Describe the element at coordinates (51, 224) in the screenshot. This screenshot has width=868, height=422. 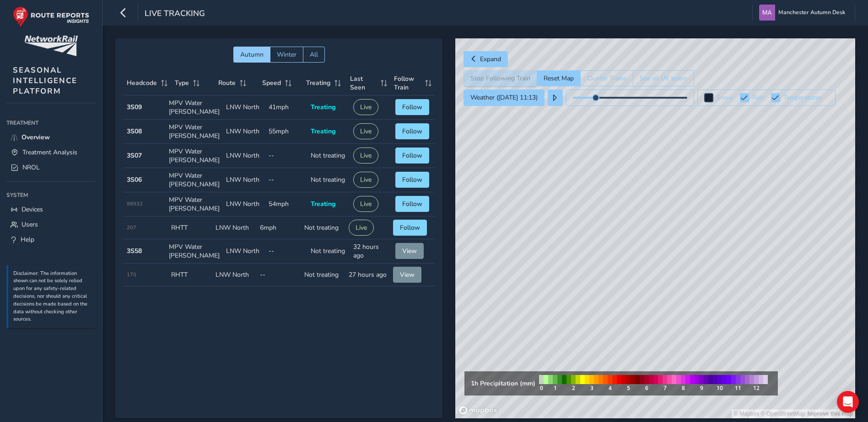
I see `a: Users` at that location.